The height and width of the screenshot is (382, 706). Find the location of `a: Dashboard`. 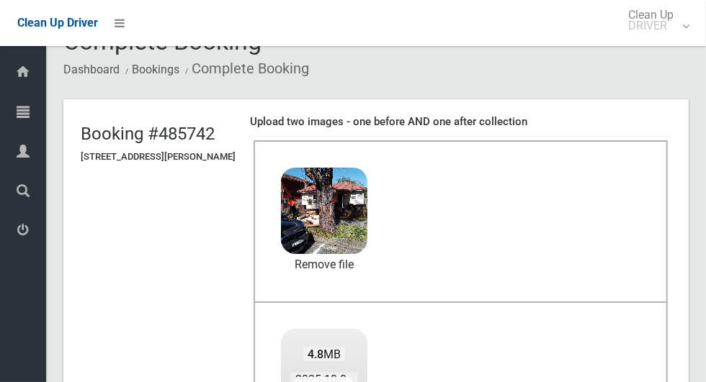

a: Dashboard is located at coordinates (91, 69).